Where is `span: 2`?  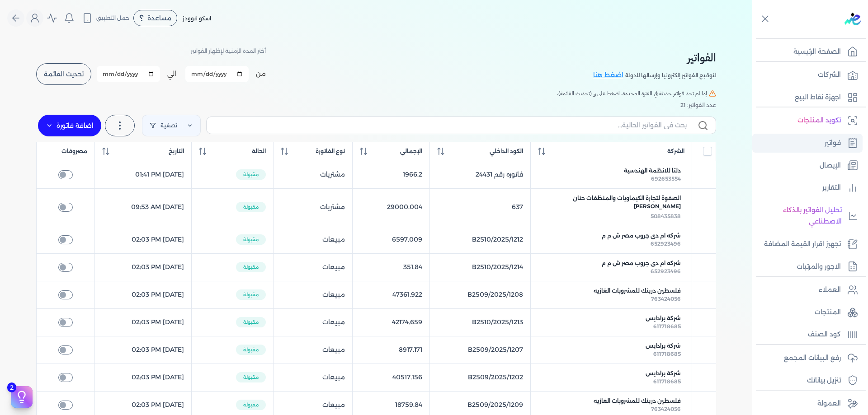 span: 2 is located at coordinates (11, 388).